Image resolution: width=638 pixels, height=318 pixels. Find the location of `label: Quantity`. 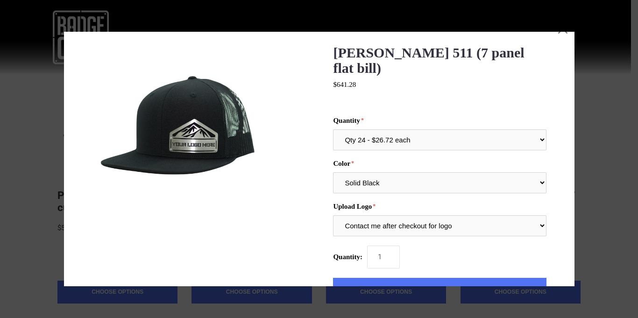

label: Quantity is located at coordinates (440, 121).